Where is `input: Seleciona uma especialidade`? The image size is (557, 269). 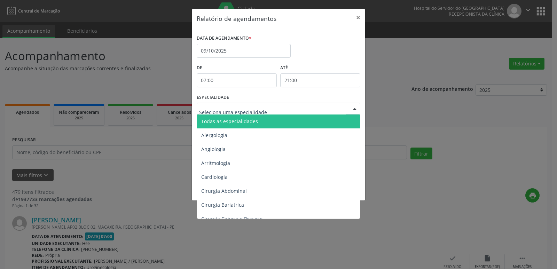 input: Seleciona uma especialidade is located at coordinates (273, 112).